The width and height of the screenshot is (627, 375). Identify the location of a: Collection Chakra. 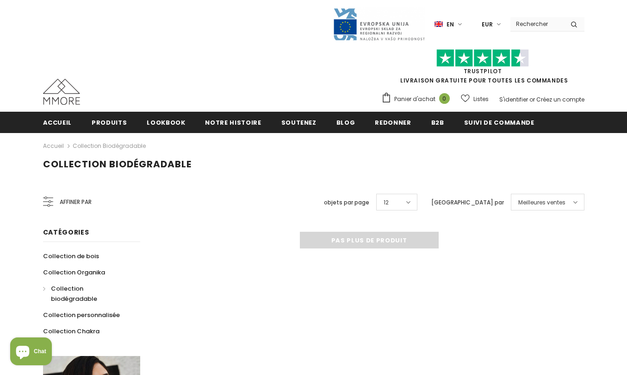
(71, 331).